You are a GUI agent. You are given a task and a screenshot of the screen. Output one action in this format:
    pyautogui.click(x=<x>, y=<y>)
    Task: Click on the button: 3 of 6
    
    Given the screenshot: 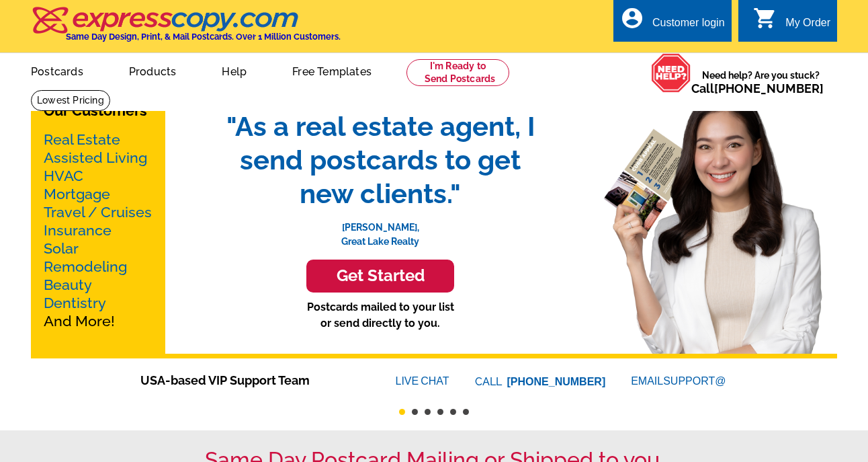 What is the action you would take?
    pyautogui.click(x=427, y=412)
    